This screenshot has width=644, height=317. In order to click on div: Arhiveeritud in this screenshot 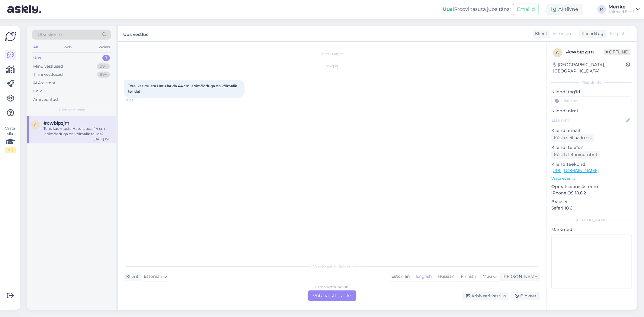, I will do `click(46, 100)`.